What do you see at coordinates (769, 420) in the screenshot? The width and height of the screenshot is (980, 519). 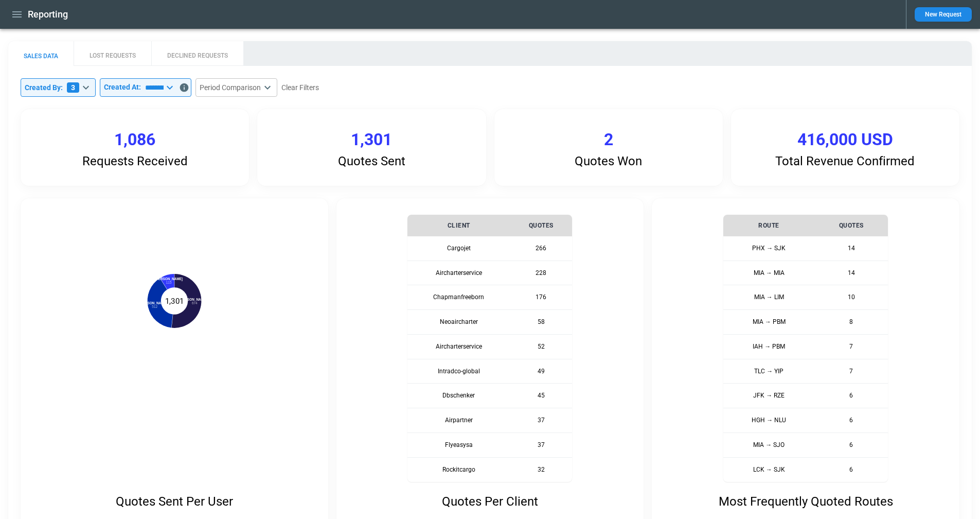 I see `th: HGH → NLU` at bounding box center [769, 420].